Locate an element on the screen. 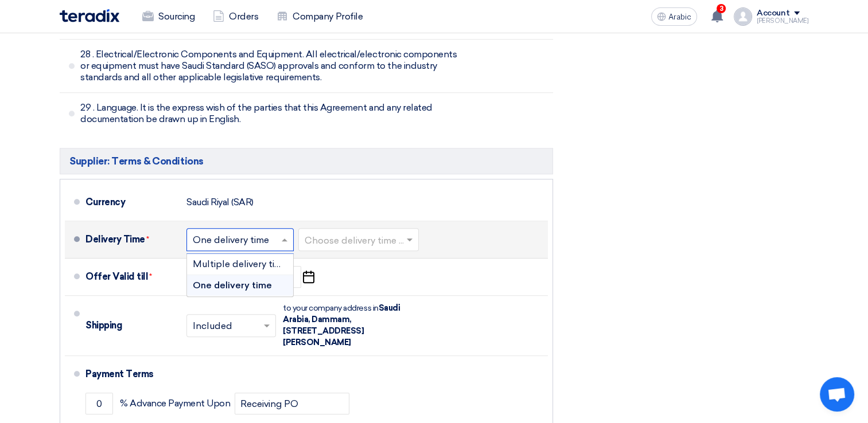  div: Payment Terms is located at coordinates (310, 374).